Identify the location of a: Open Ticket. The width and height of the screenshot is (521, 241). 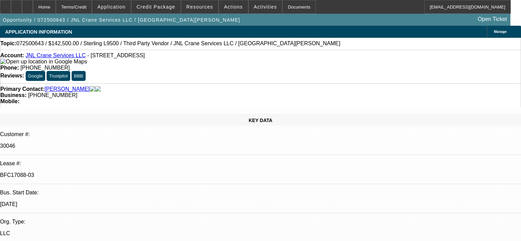
(492, 19).